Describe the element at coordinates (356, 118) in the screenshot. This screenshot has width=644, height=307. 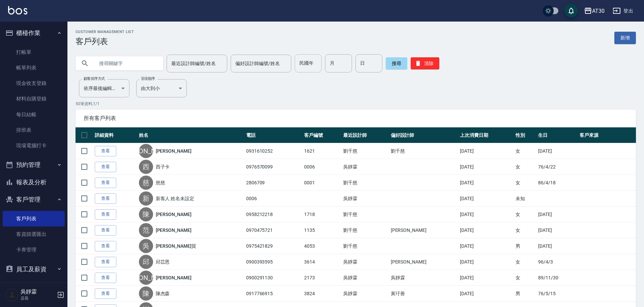
I see `span: 所有客戶列表` at that location.